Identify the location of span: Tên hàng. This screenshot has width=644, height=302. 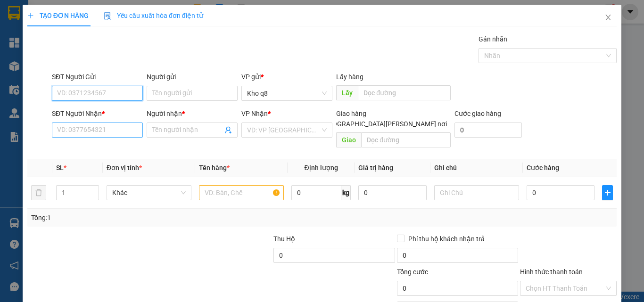
(214, 168).